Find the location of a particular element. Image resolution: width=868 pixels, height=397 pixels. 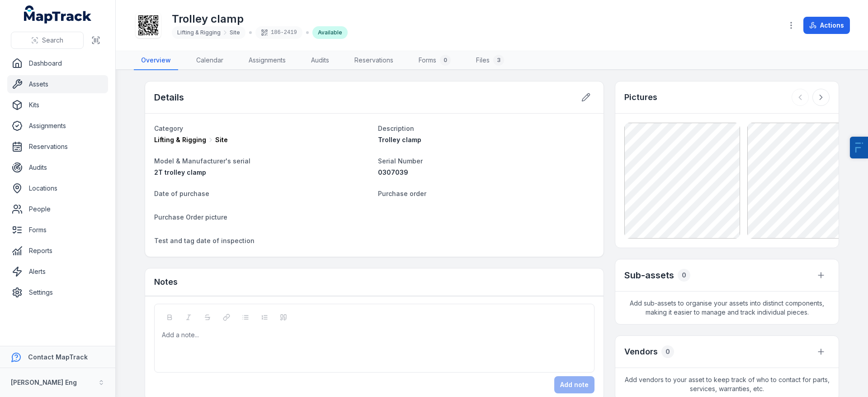

h1: Trolley clamp is located at coordinates (259, 19).